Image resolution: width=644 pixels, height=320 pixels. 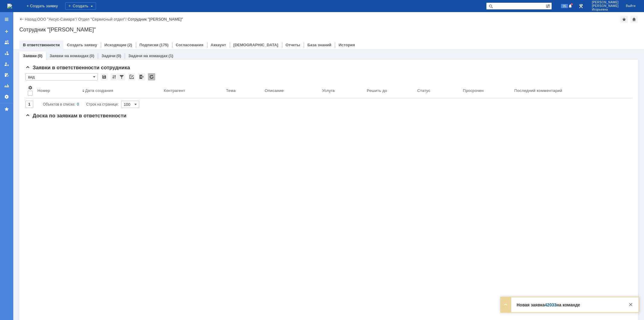 I want to click on strong: Новая заявка на команде, so click(x=549, y=305).